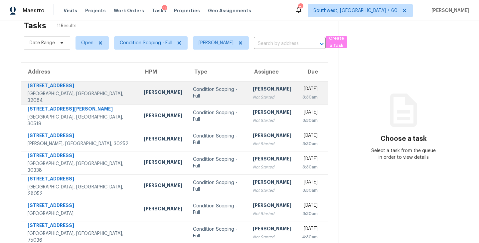 This screenshot has height=243, width=479. Describe the element at coordinates (403, 154) in the screenshot. I see `div: Select a task from the queue in order to view details` at that location.